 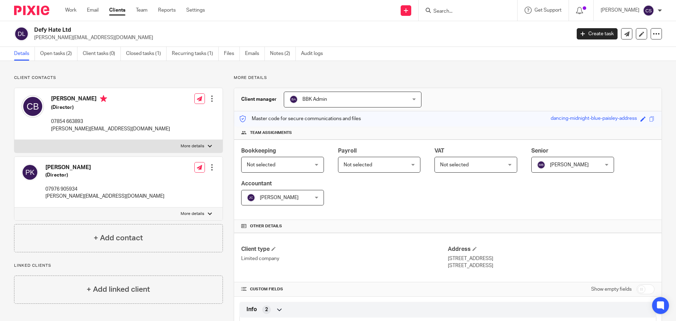 I want to click on input: Search, so click(x=464, y=12).